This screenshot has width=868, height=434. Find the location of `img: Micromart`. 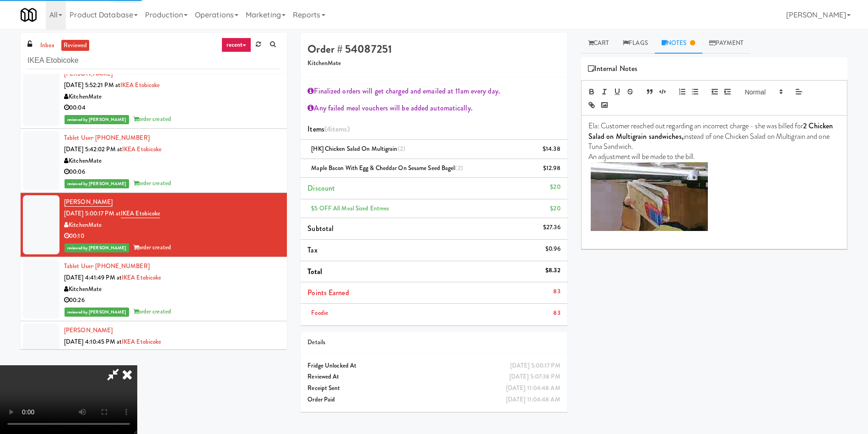

img: Micromart is located at coordinates (29, 14).